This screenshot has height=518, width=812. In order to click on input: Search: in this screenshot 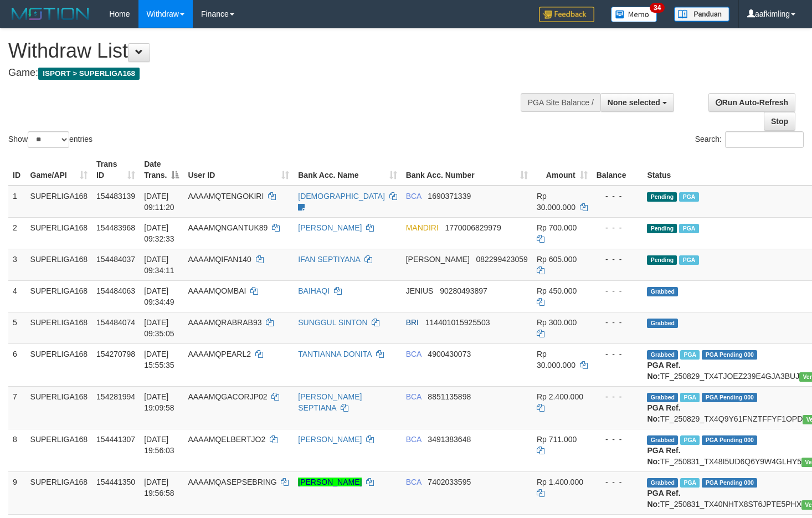, I will do `click(765, 140)`.